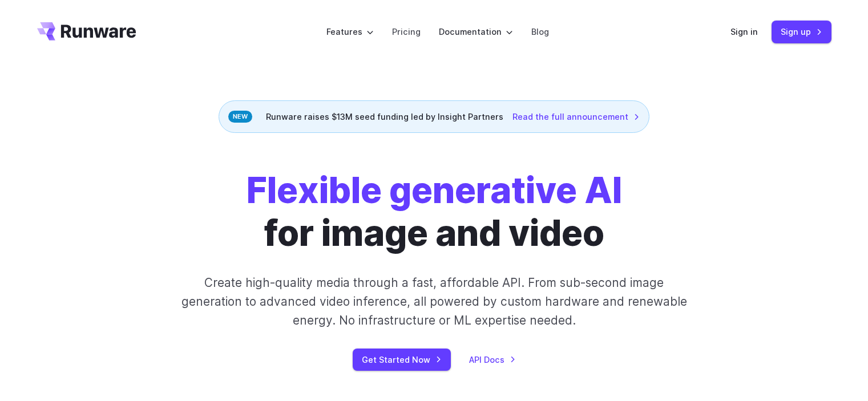 The height and width of the screenshot is (401, 868). What do you see at coordinates (576, 116) in the screenshot?
I see `a: Read the full announcement` at bounding box center [576, 116].